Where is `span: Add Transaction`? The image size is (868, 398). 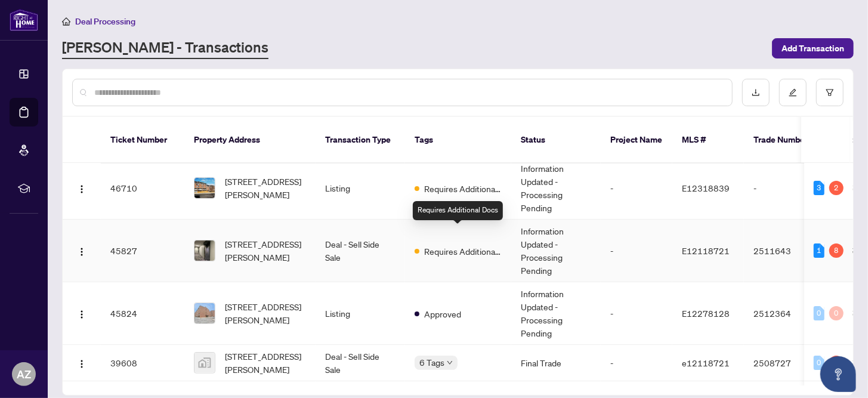 span: Add Transaction is located at coordinates (813, 48).